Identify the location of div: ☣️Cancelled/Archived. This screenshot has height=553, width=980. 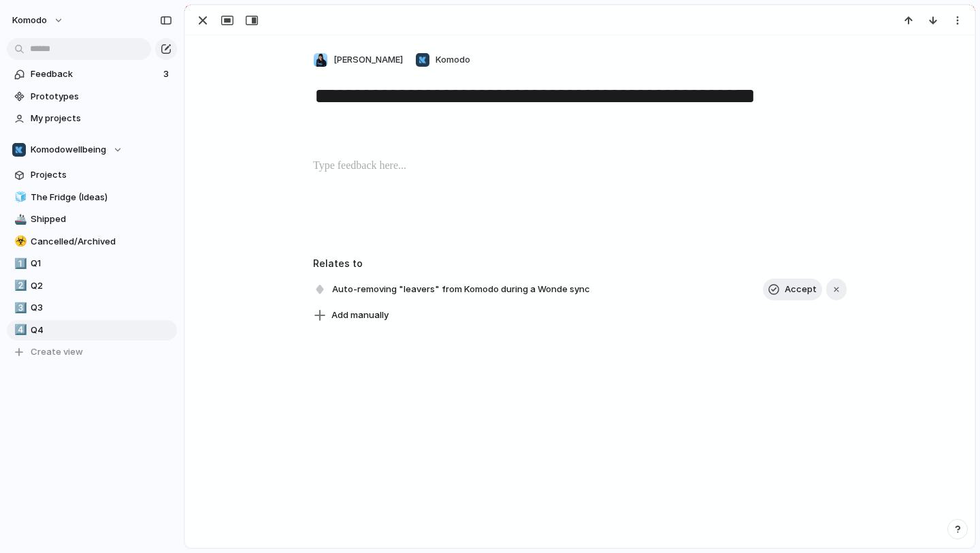
(92, 242).